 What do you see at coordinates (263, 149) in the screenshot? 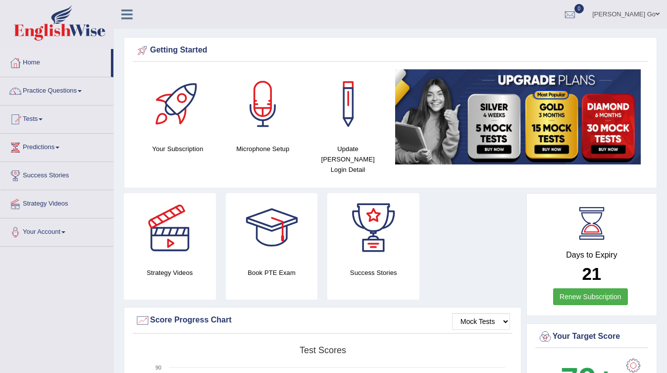
I see `h4: Microphone Setup` at bounding box center [263, 149].